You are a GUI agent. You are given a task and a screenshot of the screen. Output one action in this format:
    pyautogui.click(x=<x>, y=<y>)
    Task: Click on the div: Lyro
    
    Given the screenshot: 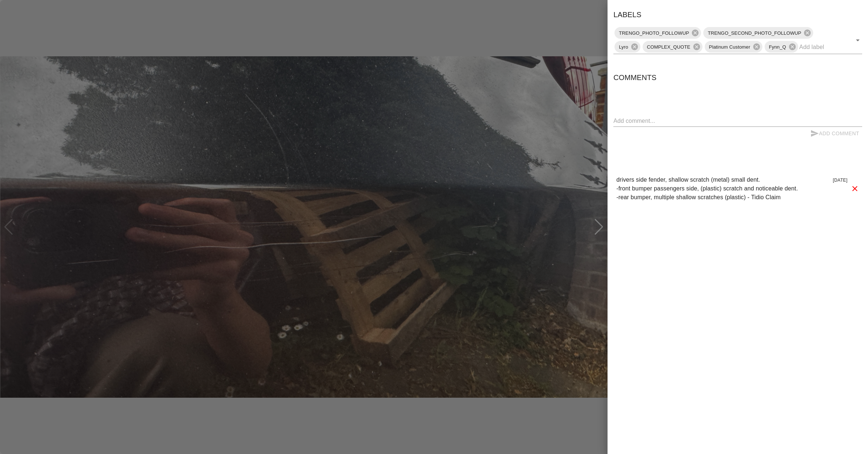 What is the action you would take?
    pyautogui.click(x=627, y=47)
    